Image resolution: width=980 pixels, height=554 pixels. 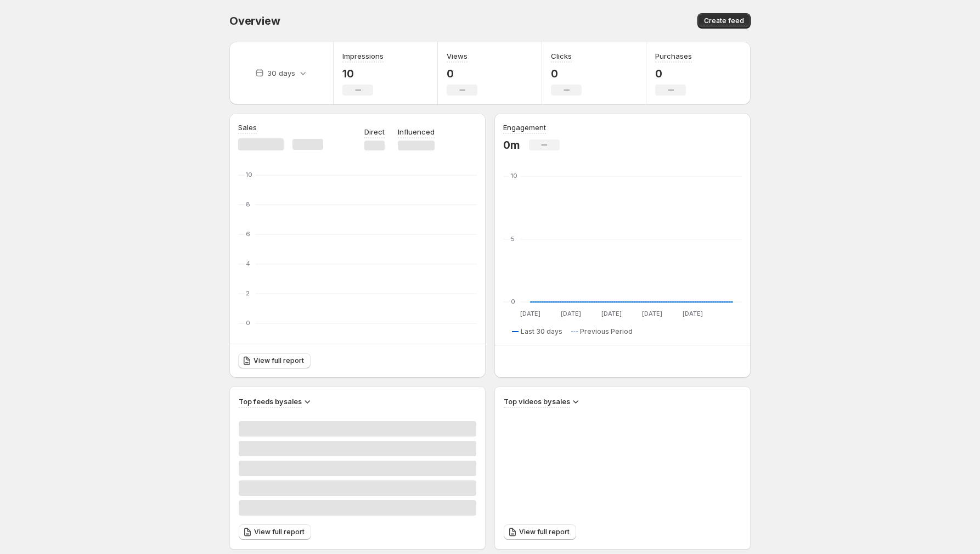 What do you see at coordinates (248, 204) in the screenshot?
I see `text: 8` at bounding box center [248, 204].